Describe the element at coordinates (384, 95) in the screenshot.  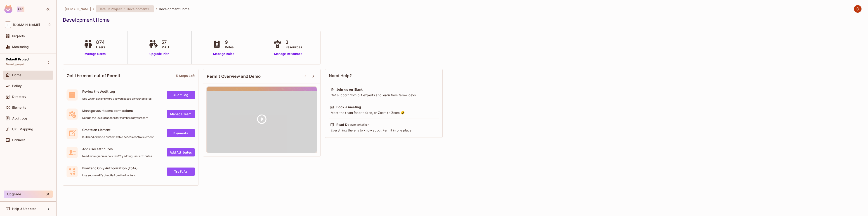
I see `div: Get support from out experts and learn from fellow devs` at that location.